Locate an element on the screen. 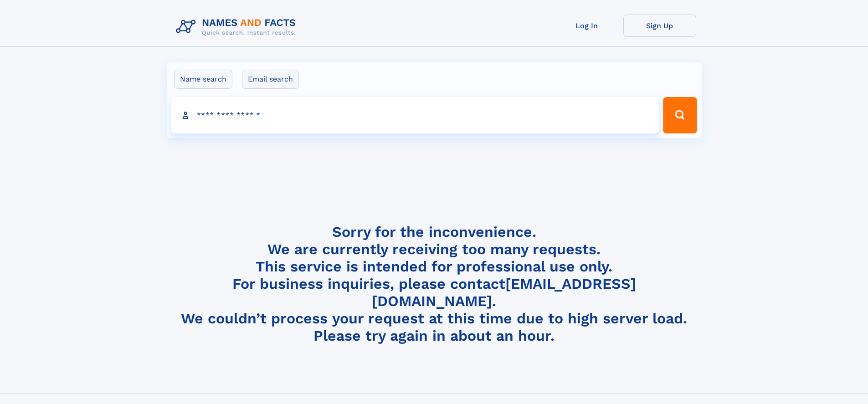 The image size is (868, 404). button: Search Button is located at coordinates (679, 116).